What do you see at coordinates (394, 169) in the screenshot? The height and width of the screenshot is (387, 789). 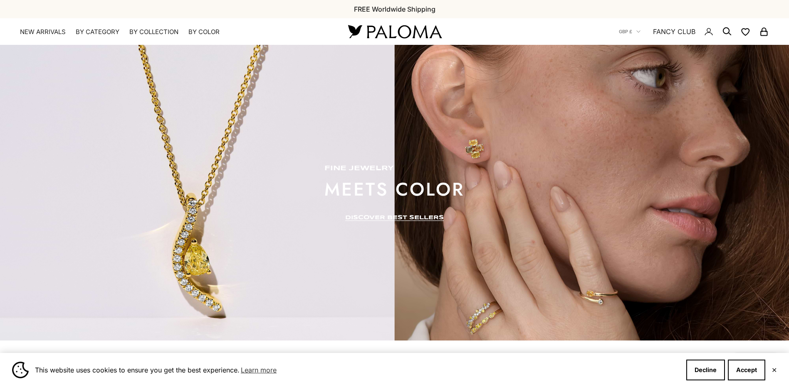 I see `p: fine jewelry` at bounding box center [394, 169].